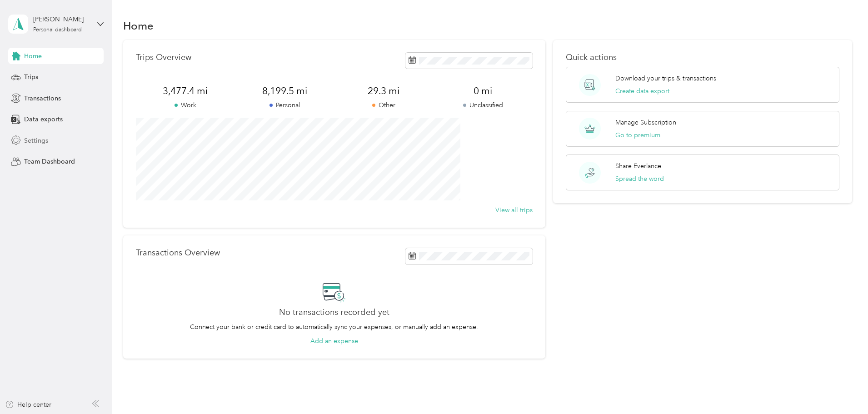 This screenshot has height=414, width=868. I want to click on h1: Home, so click(138, 26).